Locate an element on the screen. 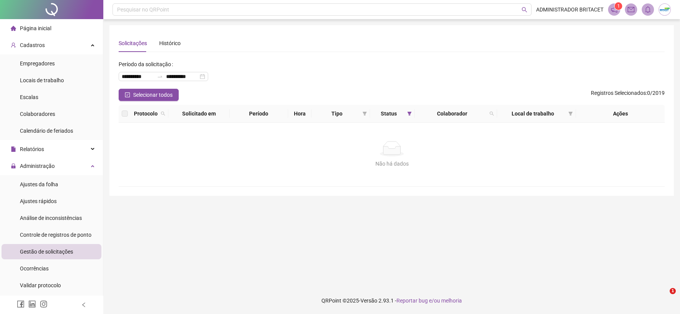  span: home is located at coordinates (13, 28).